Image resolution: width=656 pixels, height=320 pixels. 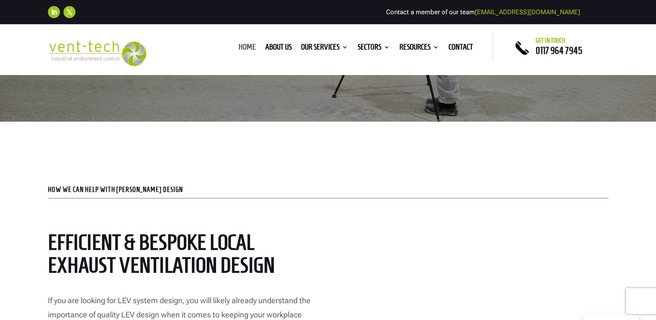 I want to click on h2: Efficient & Bespoke Local Exhaust Ventilation Design, so click(x=180, y=256).